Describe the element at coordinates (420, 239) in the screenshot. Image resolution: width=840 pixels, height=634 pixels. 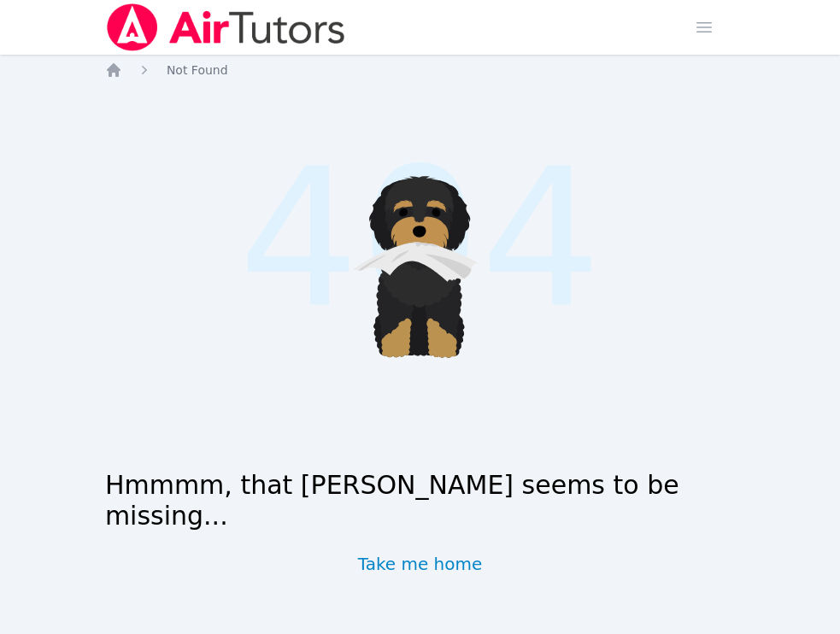
I see `span: 404` at that location.